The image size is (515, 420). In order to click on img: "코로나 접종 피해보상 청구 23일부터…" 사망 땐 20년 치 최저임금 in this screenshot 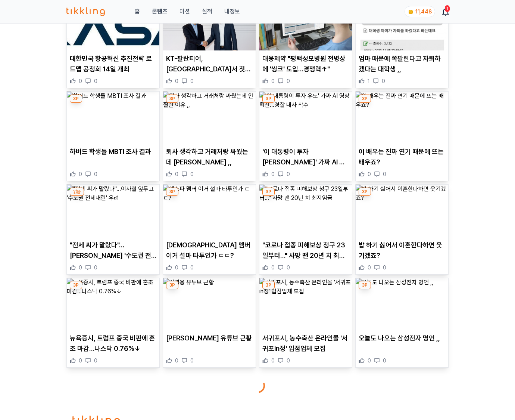, I will do `click(306, 211)`.